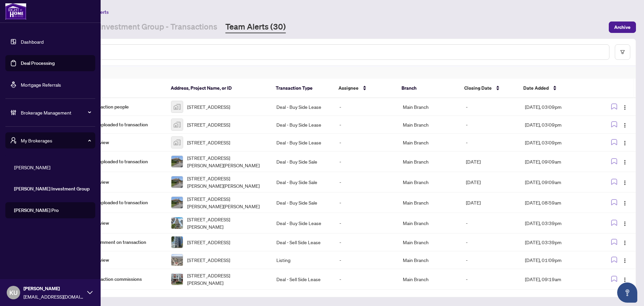 This screenshot has width=644, height=306. I want to click on button: Open asap, so click(627, 292).